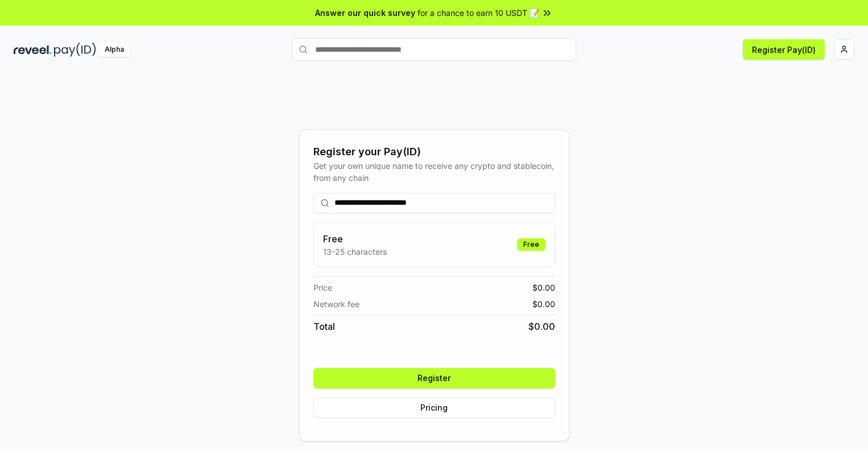 This screenshot has height=451, width=868. Describe the element at coordinates (784, 50) in the screenshot. I see `button: Register Pay(ID)` at that location.